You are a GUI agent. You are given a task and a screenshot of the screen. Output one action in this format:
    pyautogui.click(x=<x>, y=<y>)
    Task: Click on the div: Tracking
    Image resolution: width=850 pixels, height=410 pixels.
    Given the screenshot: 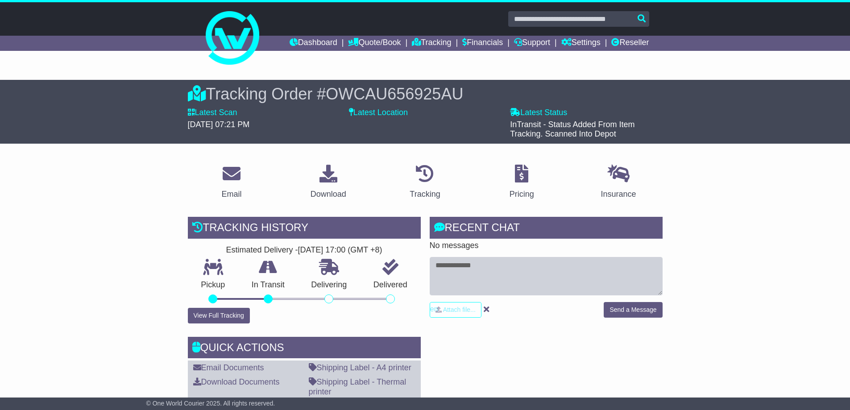 What is the action you would take?
    pyautogui.click(x=425, y=194)
    